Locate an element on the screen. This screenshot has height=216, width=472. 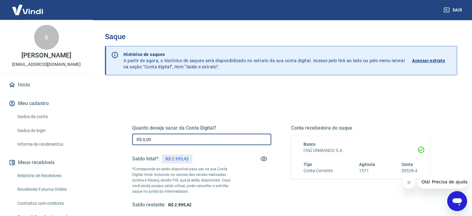
a: Informe de rendimentos is located at coordinates (50, 144).